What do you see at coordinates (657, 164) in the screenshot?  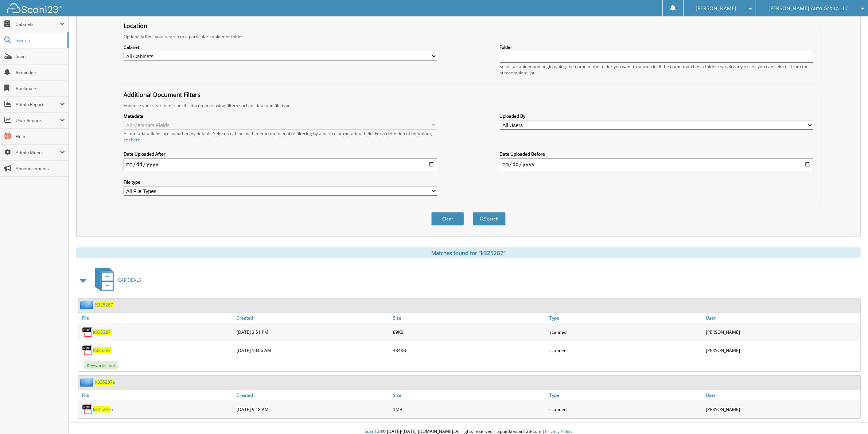 I see `input: end` at bounding box center [657, 164].